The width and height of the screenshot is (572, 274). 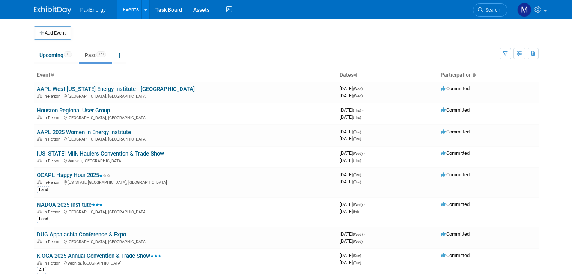 What do you see at coordinates (84, 132) in the screenshot?
I see `a: AAPL 2025 Women In Energy Institute` at bounding box center [84, 132].